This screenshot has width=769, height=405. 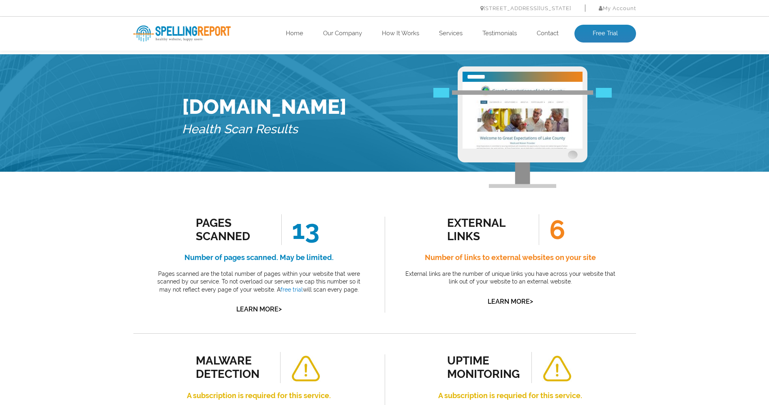 What do you see at coordinates (510, 258) in the screenshot?
I see `h4: Number of links to external websites on your site` at bounding box center [510, 258].